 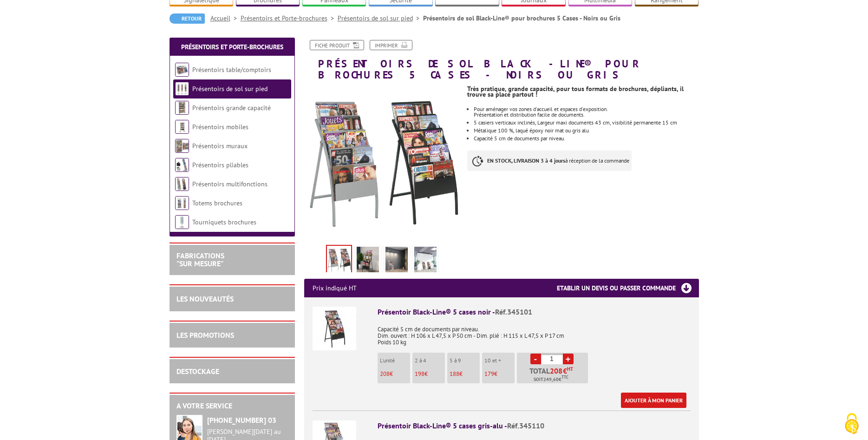 What do you see at coordinates (554, 375) in the screenshot?
I see `p: Total` at bounding box center [554, 375].